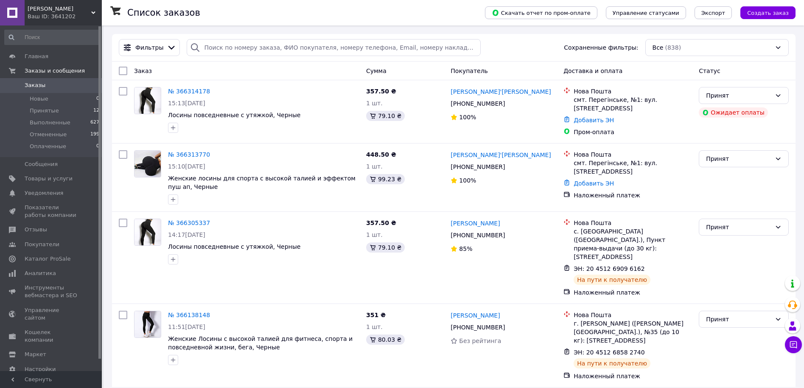 The height and width of the screenshot is (388, 804). I want to click on div: Ваш ID: 3641202, so click(64, 17).